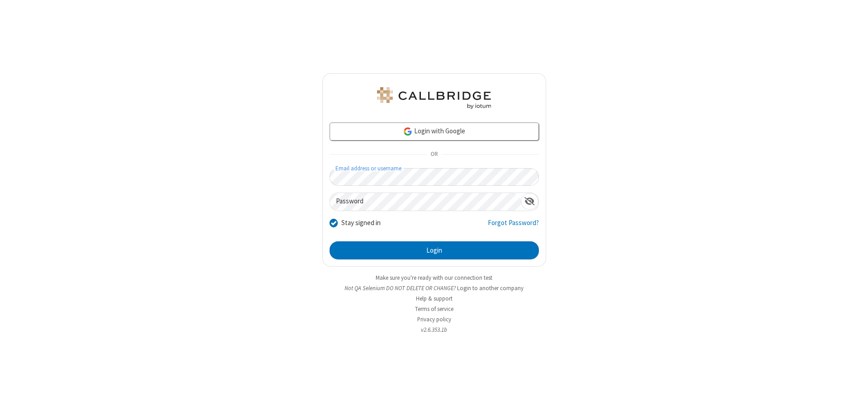  What do you see at coordinates (434, 132) in the screenshot?
I see `a: Login with Google` at bounding box center [434, 132].